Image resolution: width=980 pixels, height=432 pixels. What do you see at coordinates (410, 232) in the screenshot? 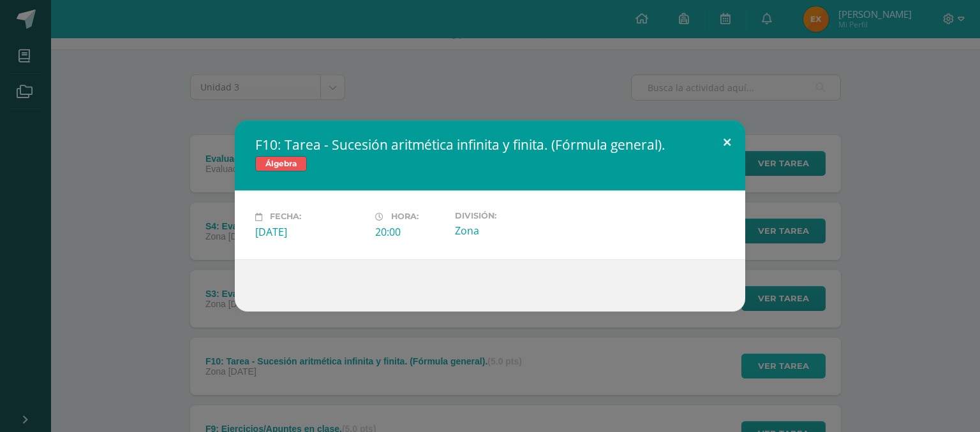
I see `div: 20:00` at bounding box center [410, 232].